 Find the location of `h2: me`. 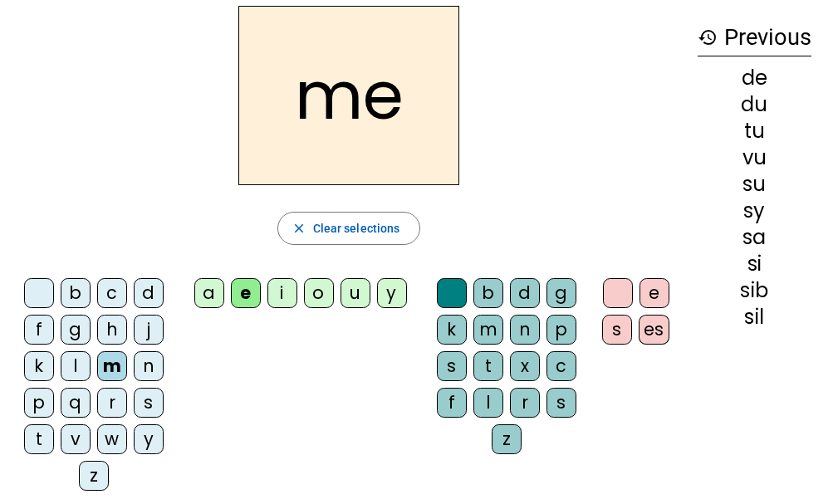

h2: me is located at coordinates (349, 95).